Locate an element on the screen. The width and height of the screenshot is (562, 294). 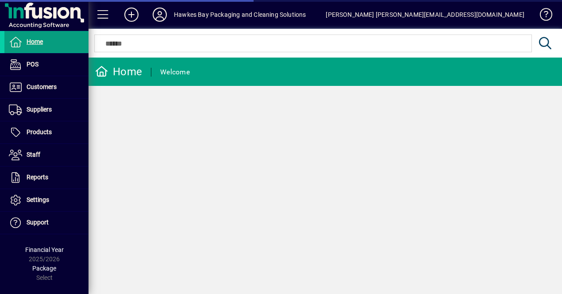
div: Home is located at coordinates (119, 72).